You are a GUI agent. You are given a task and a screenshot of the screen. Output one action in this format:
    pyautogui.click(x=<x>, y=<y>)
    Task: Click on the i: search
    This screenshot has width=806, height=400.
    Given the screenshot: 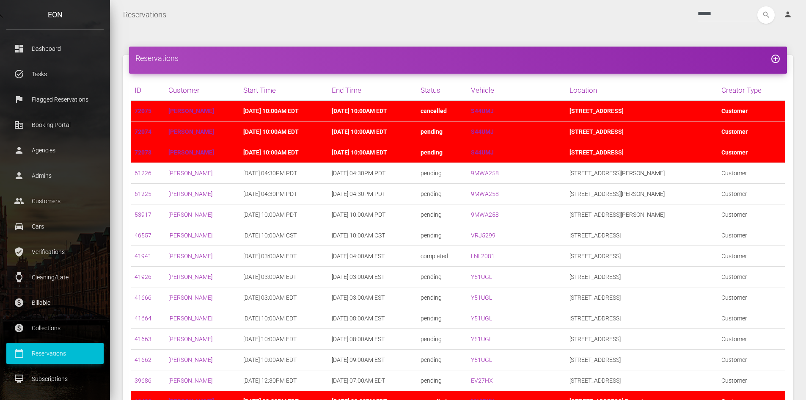 What is the action you would take?
    pyautogui.click(x=766, y=15)
    